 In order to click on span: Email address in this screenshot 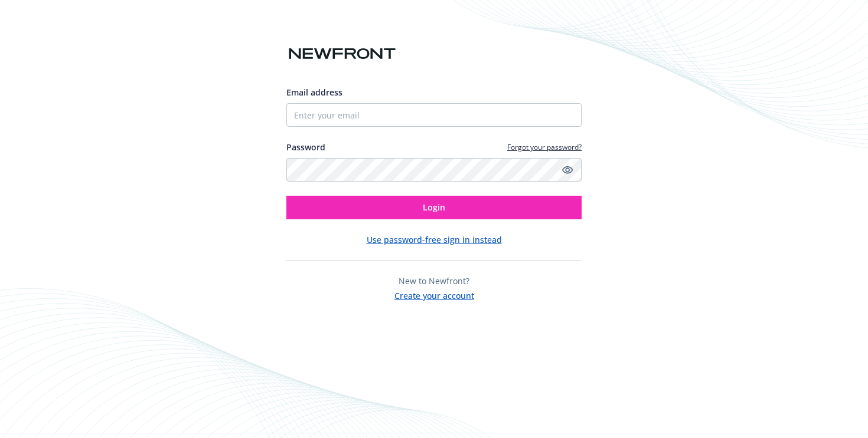, I will do `click(314, 92)`.